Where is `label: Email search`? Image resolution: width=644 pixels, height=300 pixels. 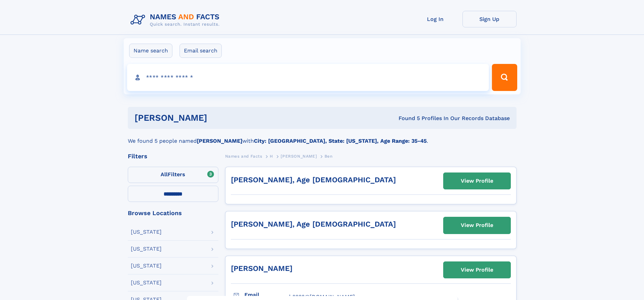 label: Email search is located at coordinates (201, 51).